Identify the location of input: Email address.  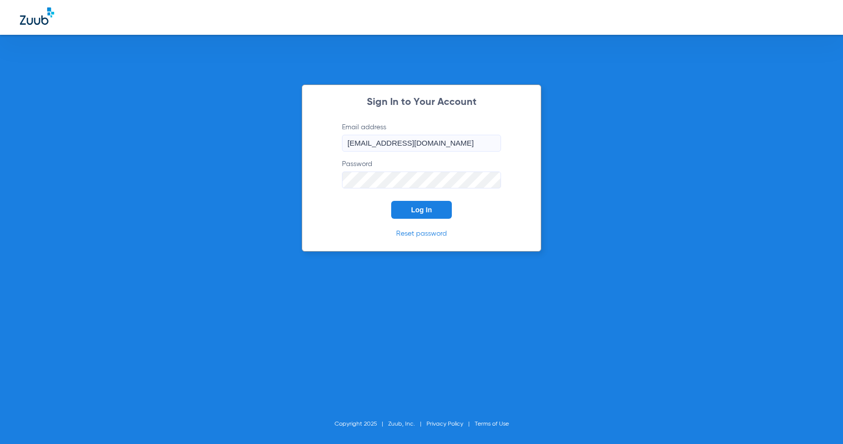
(422, 143).